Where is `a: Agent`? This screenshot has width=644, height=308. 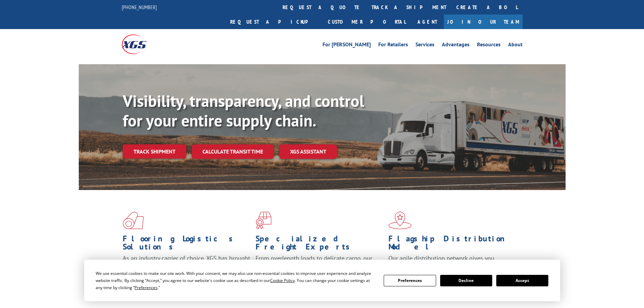
a: Agent is located at coordinates (427, 22).